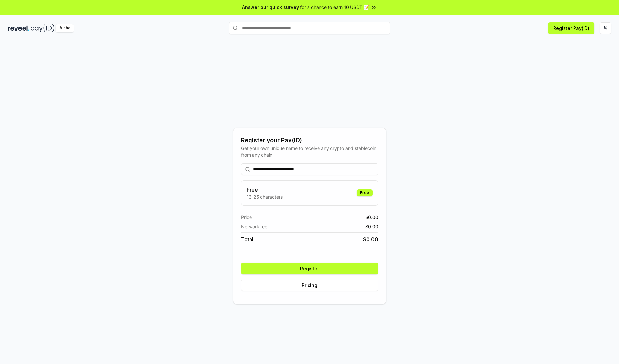  What do you see at coordinates (310, 140) in the screenshot?
I see `div: Register your Pay(ID)` at bounding box center [310, 140].